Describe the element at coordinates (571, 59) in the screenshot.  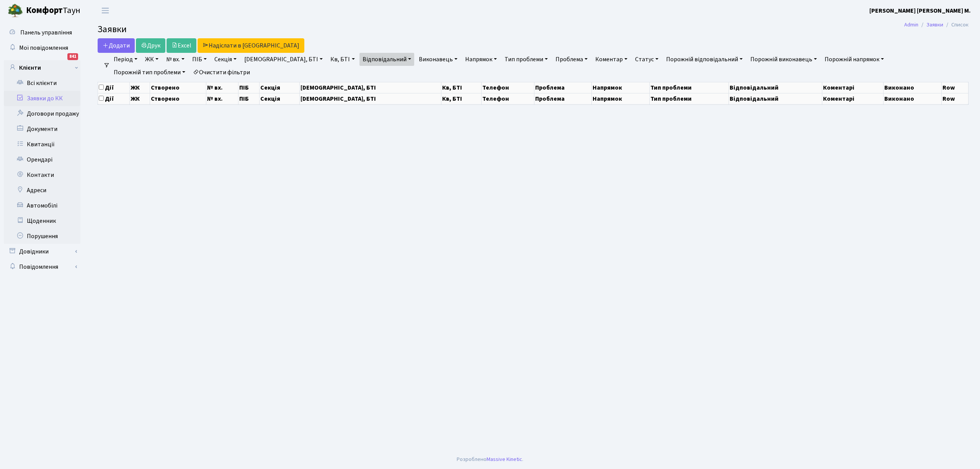
I see `a: Проблема` at that location.